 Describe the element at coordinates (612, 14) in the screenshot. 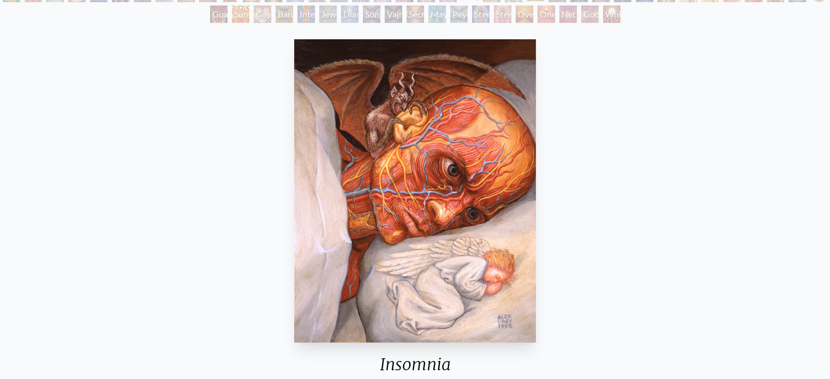

I see `div: White Light` at that location.